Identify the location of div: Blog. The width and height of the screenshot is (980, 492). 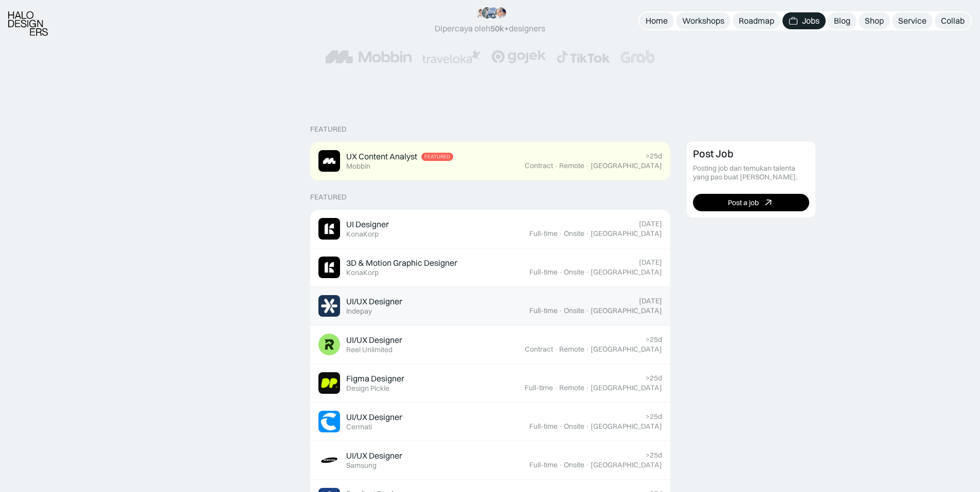
(842, 21).